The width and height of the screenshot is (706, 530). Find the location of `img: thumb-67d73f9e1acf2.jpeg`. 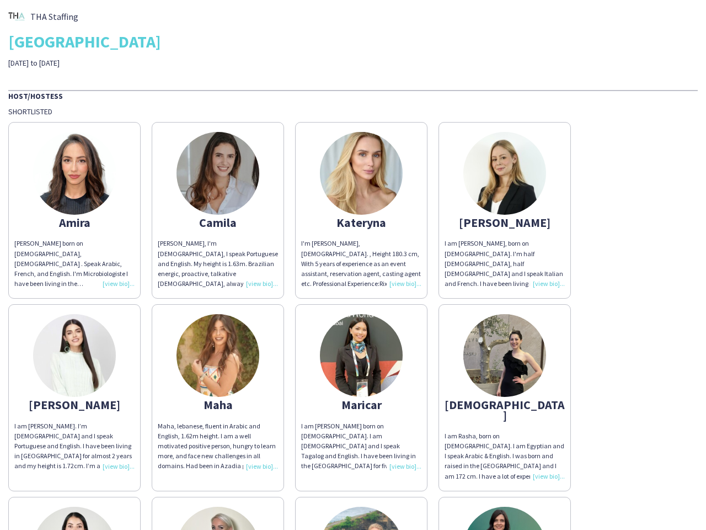

img: thumb-67d73f9e1acf2.jpeg is located at coordinates (218, 355).